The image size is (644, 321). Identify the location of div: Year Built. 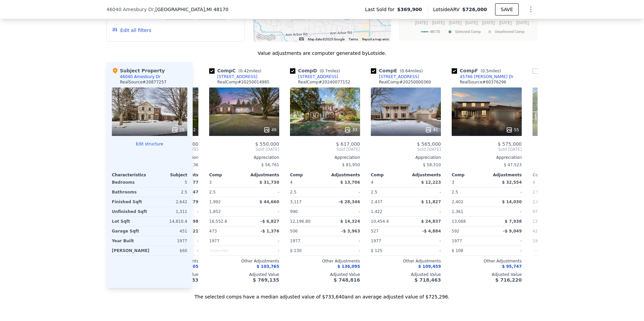
(130, 241).